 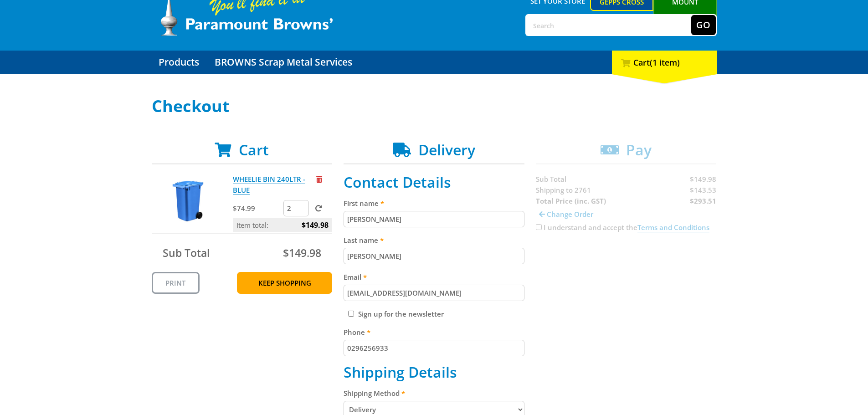 What do you see at coordinates (257, 208) in the screenshot?
I see `p: $74.99` at bounding box center [257, 208].